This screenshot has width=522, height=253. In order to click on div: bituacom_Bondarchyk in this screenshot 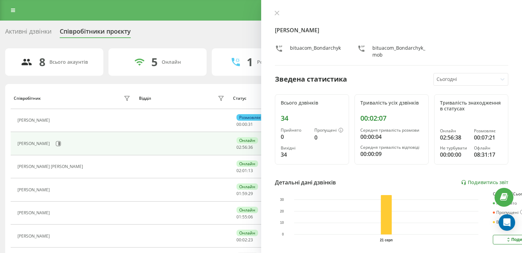, I will do `click(315, 51)`.